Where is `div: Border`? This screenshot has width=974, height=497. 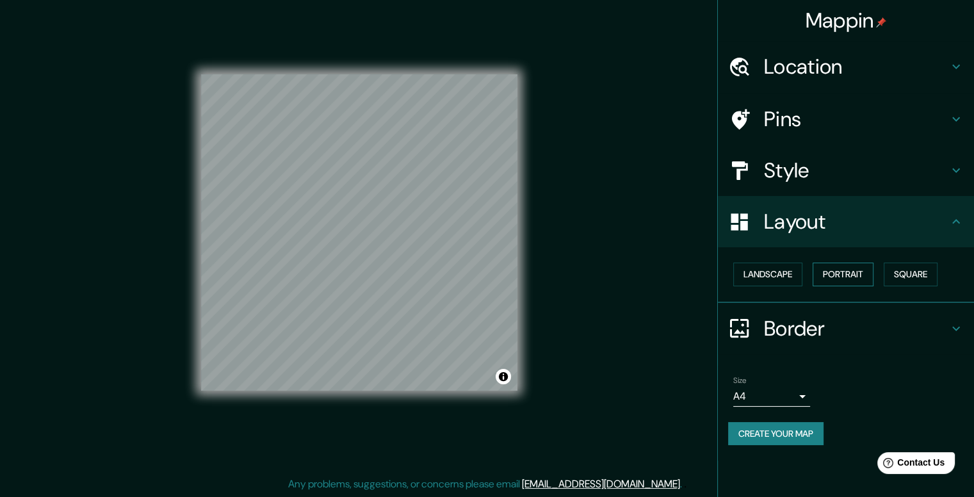 div: Border is located at coordinates (846, 328).